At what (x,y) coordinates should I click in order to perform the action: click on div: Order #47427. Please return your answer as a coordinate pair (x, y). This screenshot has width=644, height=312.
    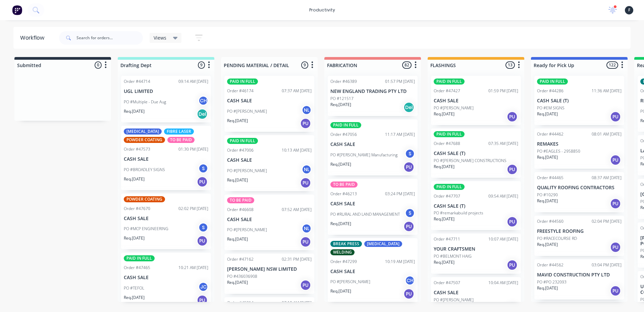
    Looking at the image, I should click on (447, 91).